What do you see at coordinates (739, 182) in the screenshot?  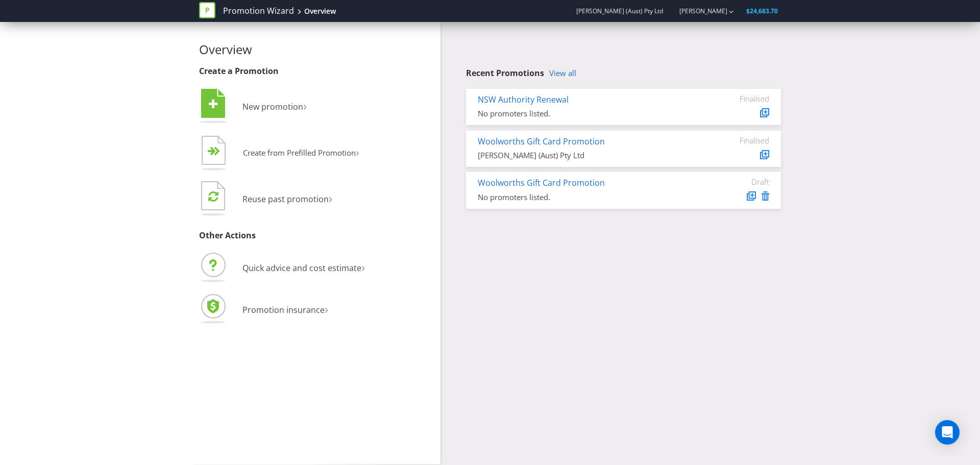 I see `div: Draft` at bounding box center [739, 182].